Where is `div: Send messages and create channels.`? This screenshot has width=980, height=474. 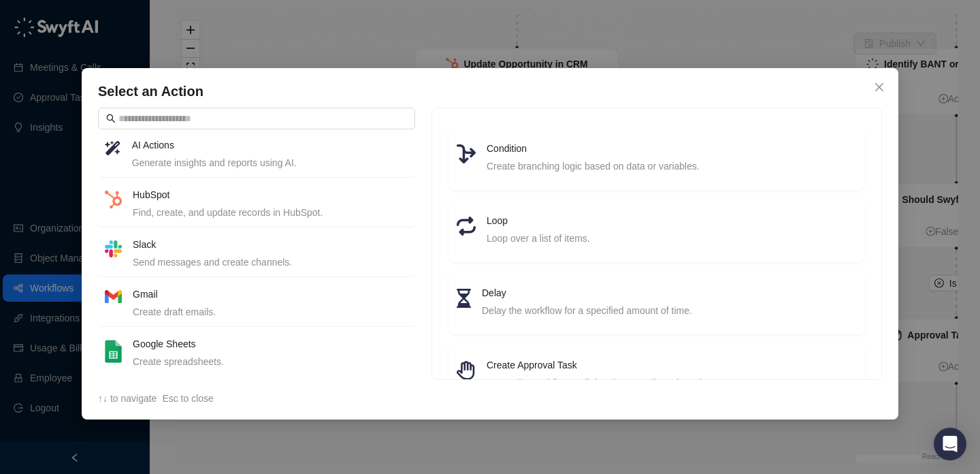
div: Send messages and create channels. is located at coordinates (270, 262).